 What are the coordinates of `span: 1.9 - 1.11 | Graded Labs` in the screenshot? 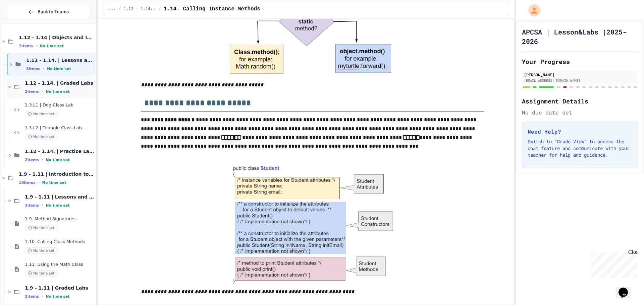 It's located at (59, 288).